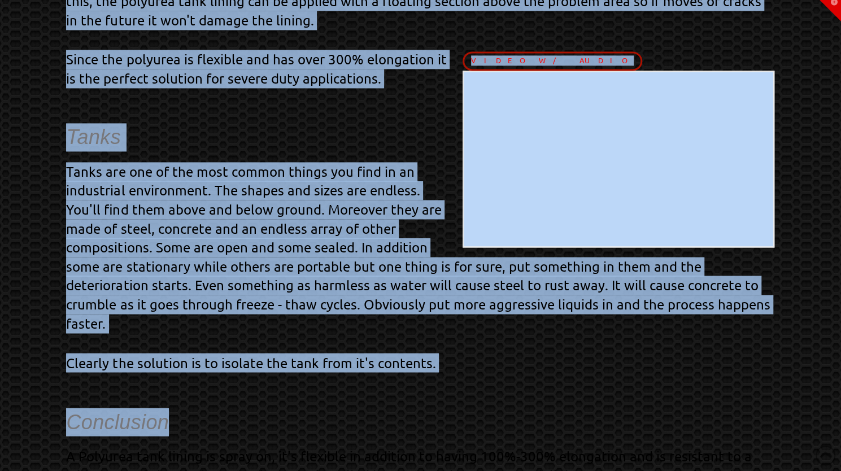 The height and width of the screenshot is (471, 841). What do you see at coordinates (420, 422) in the screenshot?
I see `h5: Conclusion` at bounding box center [420, 422].